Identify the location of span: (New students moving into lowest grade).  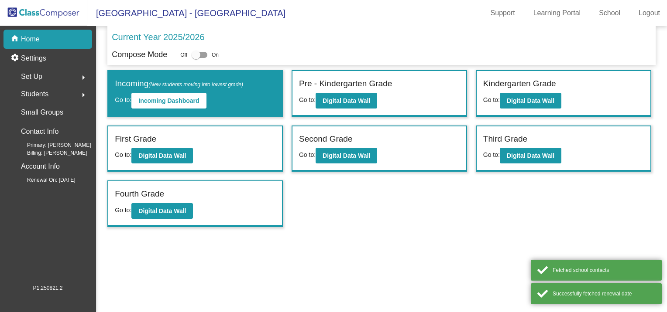
(195, 85).